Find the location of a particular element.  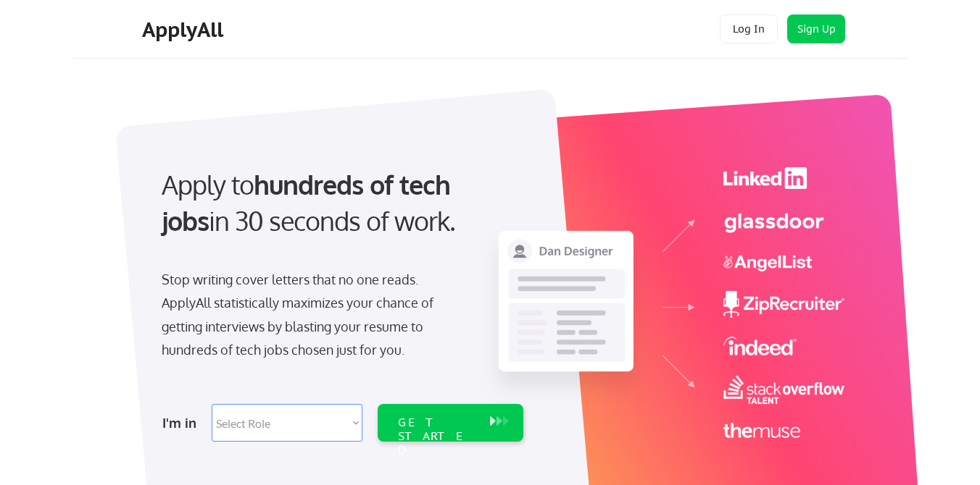

div: GET STARTED is located at coordinates (437, 436).